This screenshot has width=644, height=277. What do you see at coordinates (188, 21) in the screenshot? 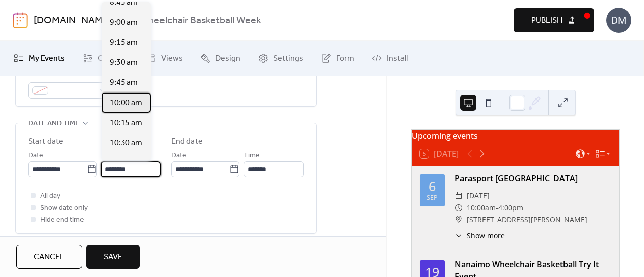
I see `b: 2025 Wheelchair Basketball Week` at bounding box center [188, 21].